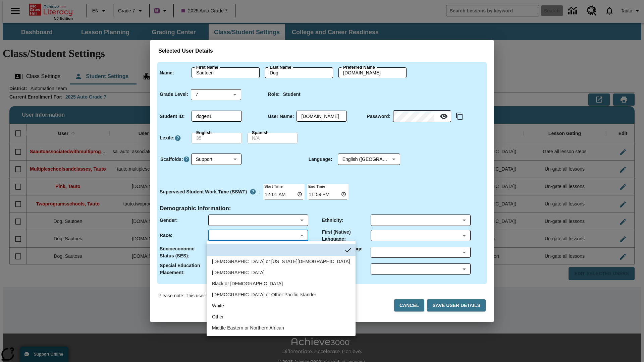 This screenshot has width=644, height=362. I want to click on li: Asian, so click(282, 272).